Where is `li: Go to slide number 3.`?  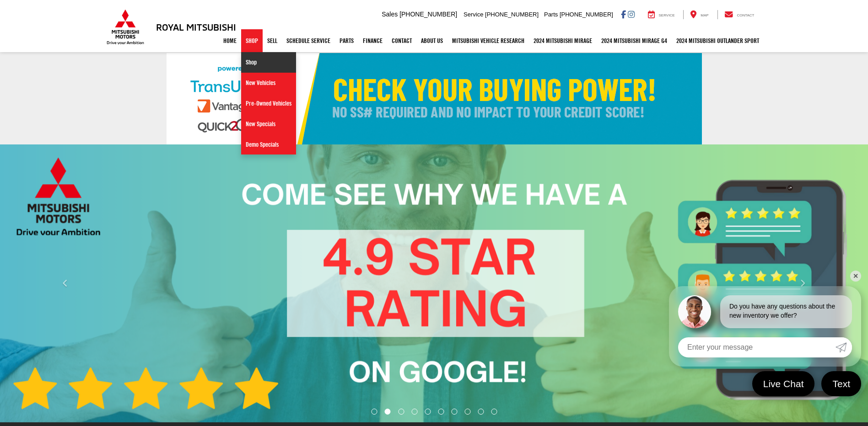
li: Go to slide number 3. is located at coordinates (401, 412).